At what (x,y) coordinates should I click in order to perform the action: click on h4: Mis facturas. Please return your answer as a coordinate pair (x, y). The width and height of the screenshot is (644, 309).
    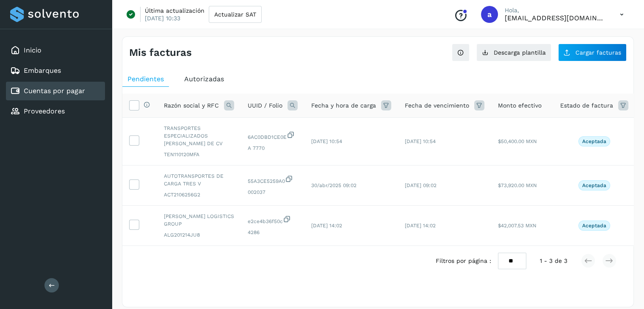
    Looking at the image, I should click on (160, 52).